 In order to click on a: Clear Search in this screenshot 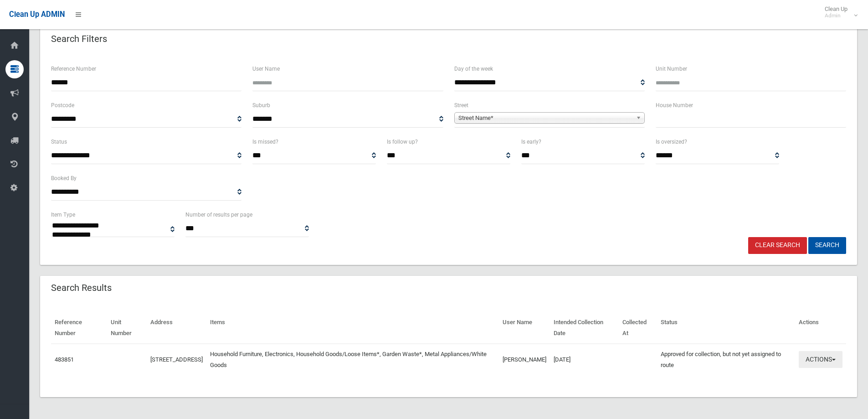, I will do `click(777, 245)`.